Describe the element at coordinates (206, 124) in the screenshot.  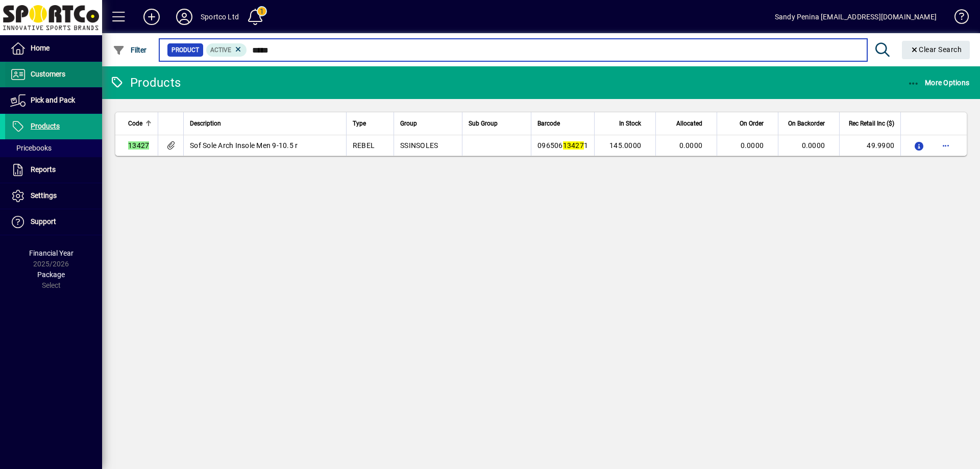
I see `span: Description` at that location.